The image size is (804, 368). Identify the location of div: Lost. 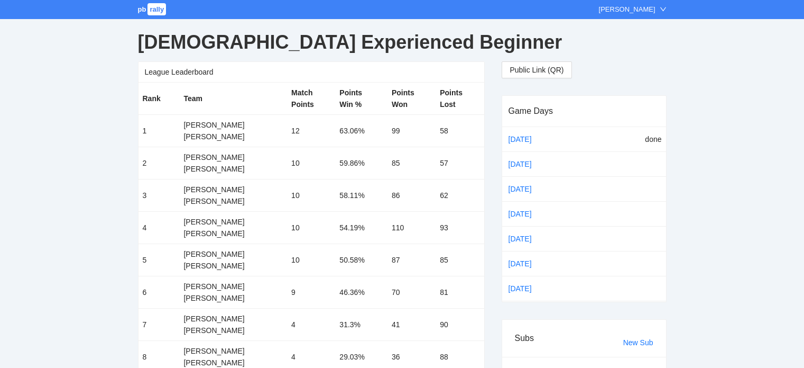
(460, 104).